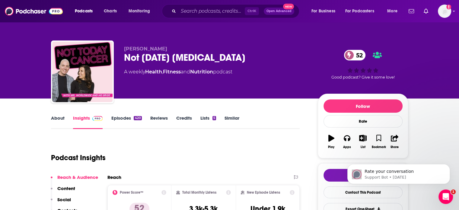  I want to click on span: More, so click(392, 11).